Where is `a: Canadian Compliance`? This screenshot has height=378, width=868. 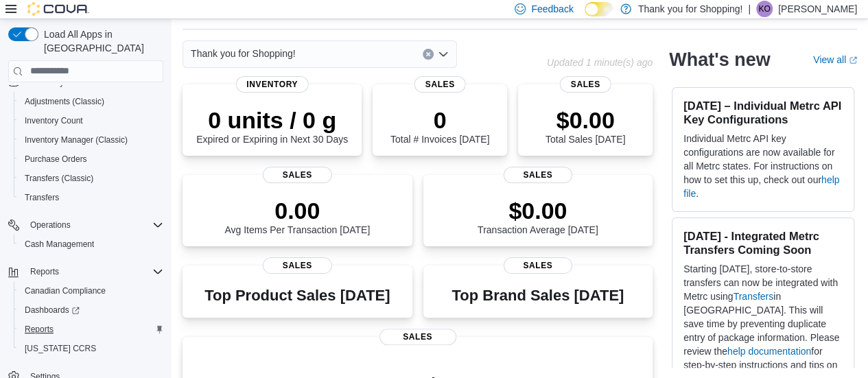 a: Canadian Compliance is located at coordinates (65, 291).